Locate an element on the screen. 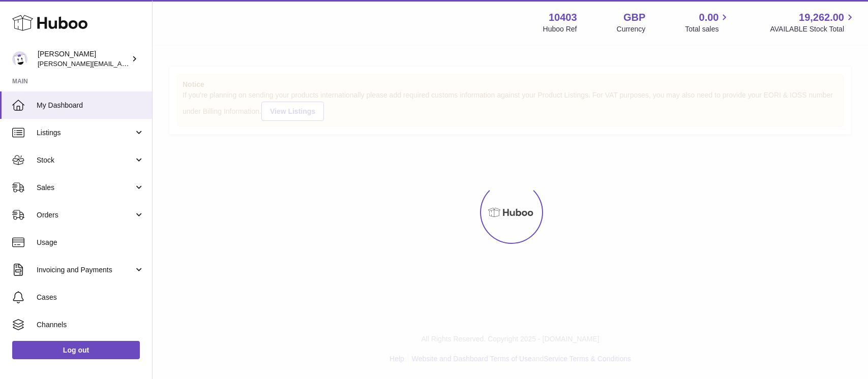 This screenshot has height=379, width=868. a: 19,262.00 AVAILABLE Stock Total is located at coordinates (813, 23).